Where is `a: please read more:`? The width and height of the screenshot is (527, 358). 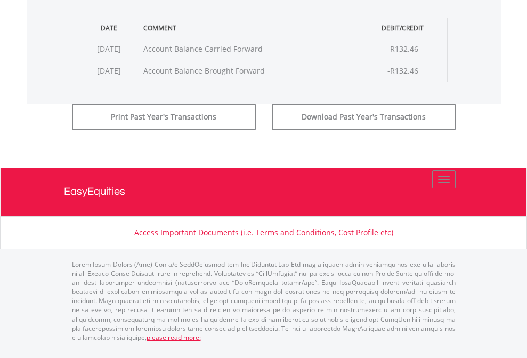 a: please read more: is located at coordinates (174, 337).